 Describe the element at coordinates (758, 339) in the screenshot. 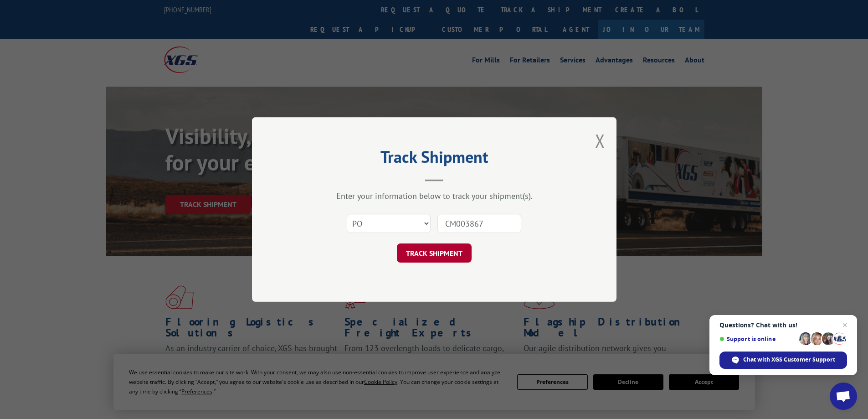

I see `span: Support is online` at that location.